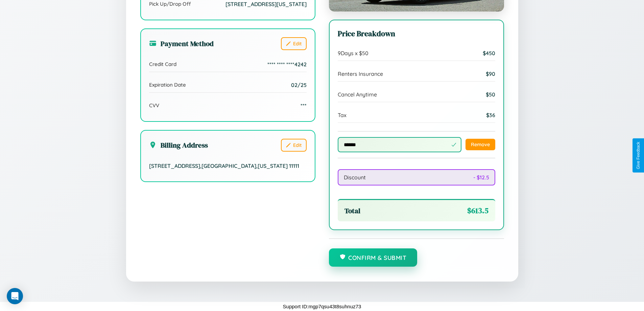 The width and height of the screenshot is (644, 311). Describe the element at coordinates (167, 85) in the screenshot. I see `span: Expiration Date` at that location.